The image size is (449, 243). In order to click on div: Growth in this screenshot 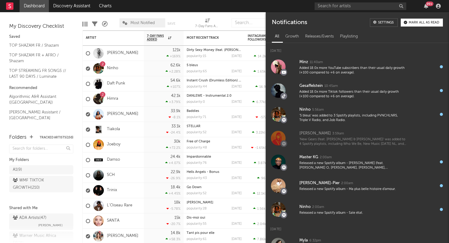, I will do `click(292, 37)`.